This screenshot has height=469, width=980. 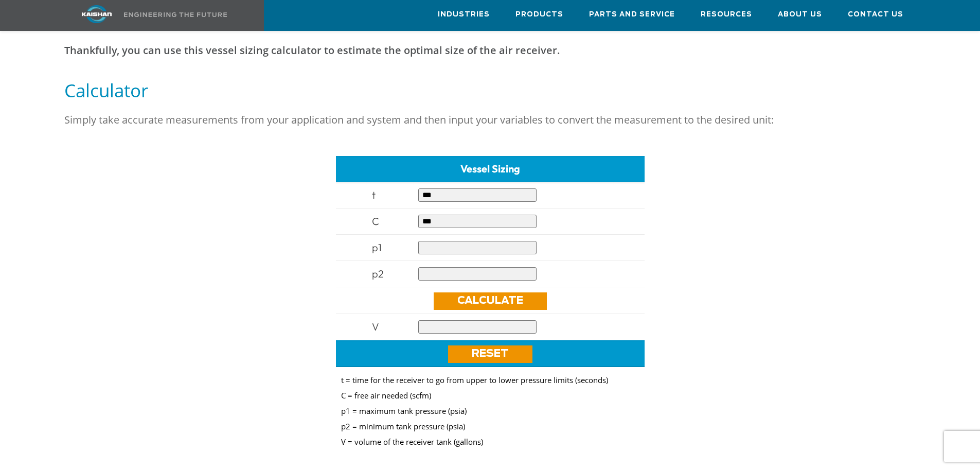 I want to click on span: About Us, so click(x=800, y=14).